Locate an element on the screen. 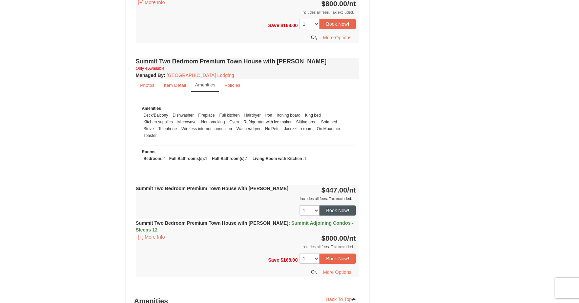 This screenshot has width=579, height=303. a: Amenities is located at coordinates (205, 85).